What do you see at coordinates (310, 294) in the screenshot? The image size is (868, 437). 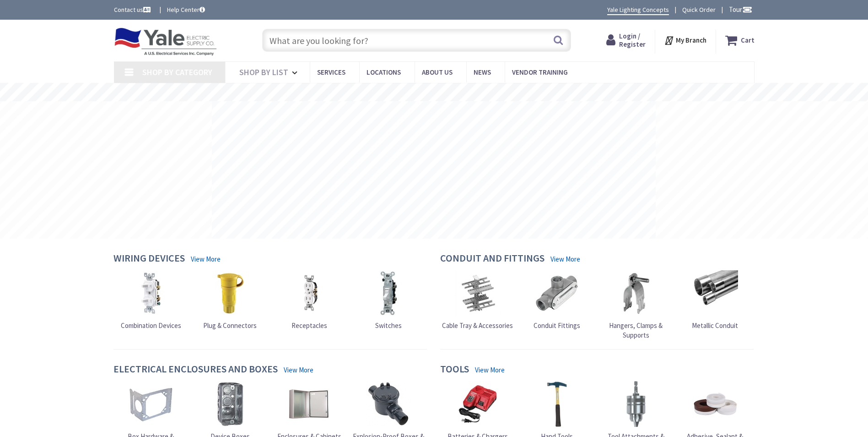 I see `img: Receptacles` at bounding box center [310, 294].